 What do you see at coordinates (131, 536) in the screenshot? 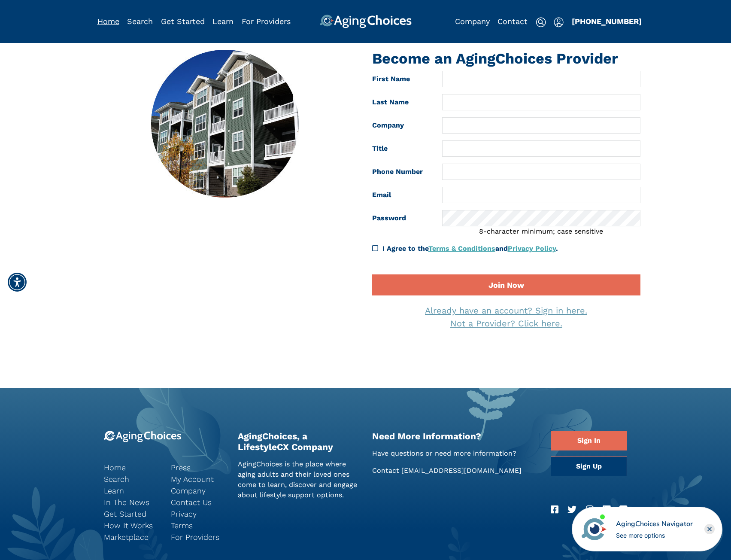
I see `a: Marketplace` at bounding box center [131, 536].